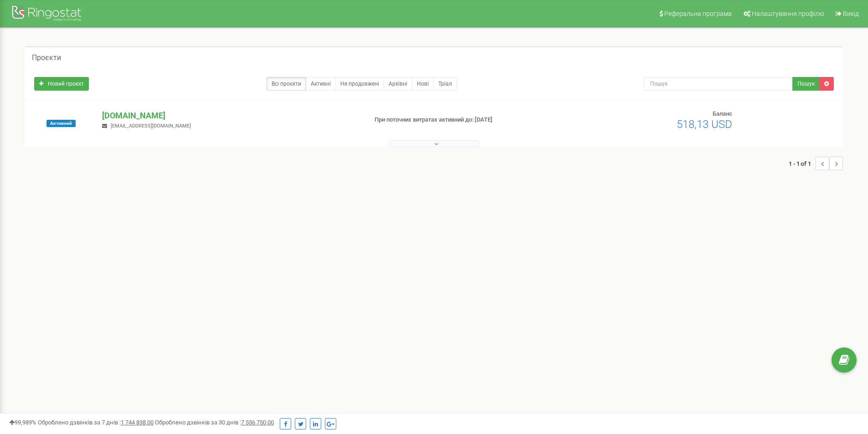  I want to click on span: Вихід, so click(850, 14).